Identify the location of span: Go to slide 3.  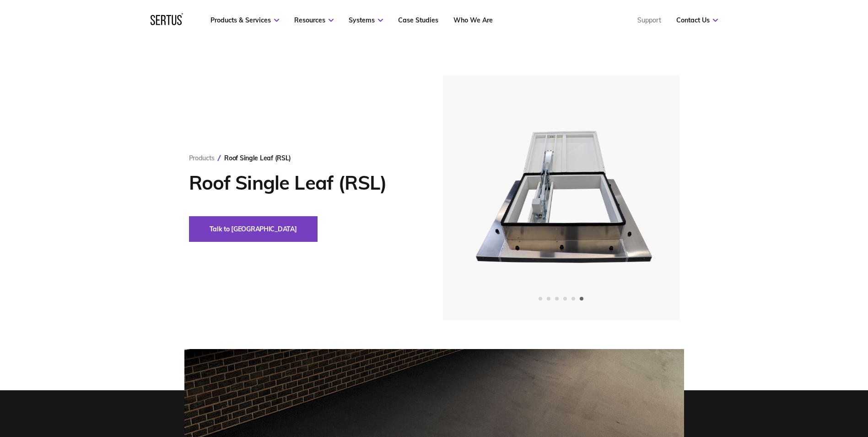
(557, 299).